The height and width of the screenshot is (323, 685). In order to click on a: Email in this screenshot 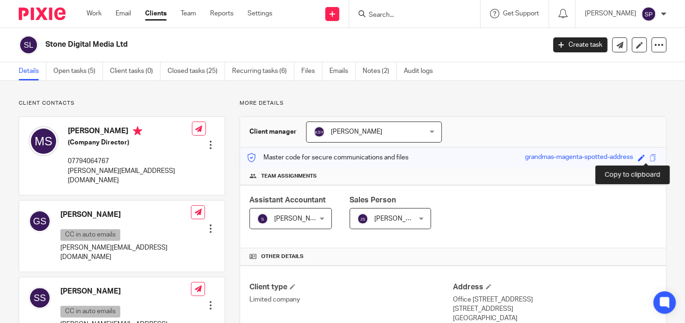, I will do `click(123, 14)`.